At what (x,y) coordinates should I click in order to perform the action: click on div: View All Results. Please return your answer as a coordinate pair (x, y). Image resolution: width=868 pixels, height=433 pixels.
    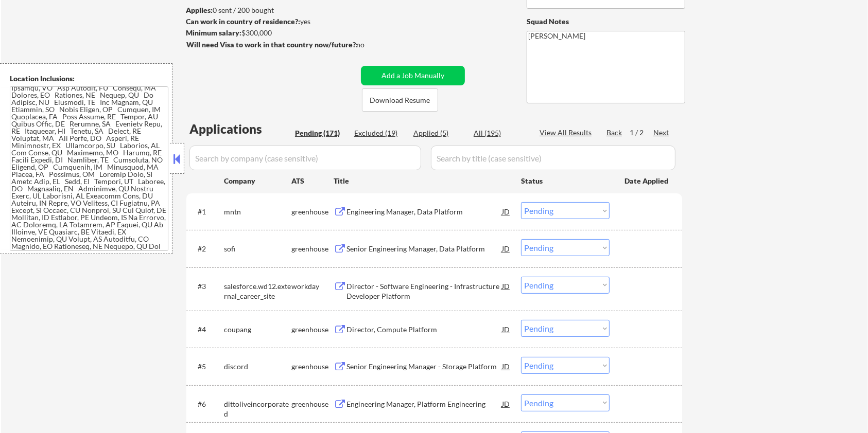
    Looking at the image, I should click on (567, 133).